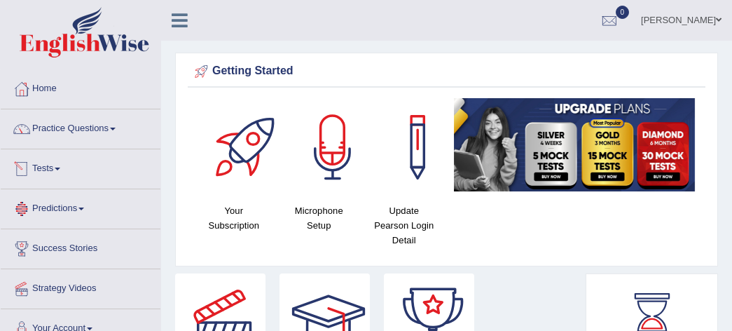  Describe the element at coordinates (81, 167) in the screenshot. I see `a: Tests` at that location.